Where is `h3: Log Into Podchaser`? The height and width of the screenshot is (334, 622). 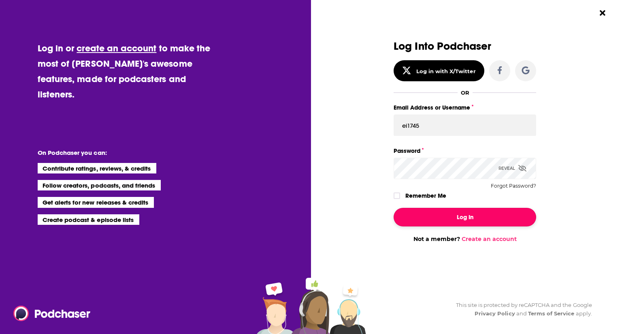
h3: Log Into Podchaser is located at coordinates (465, 46).